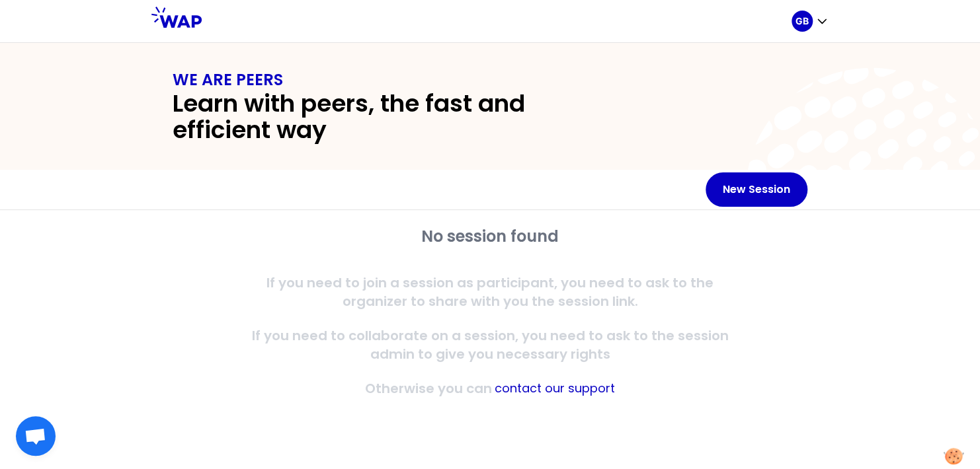  I want to click on h2: No session found, so click(490, 237).